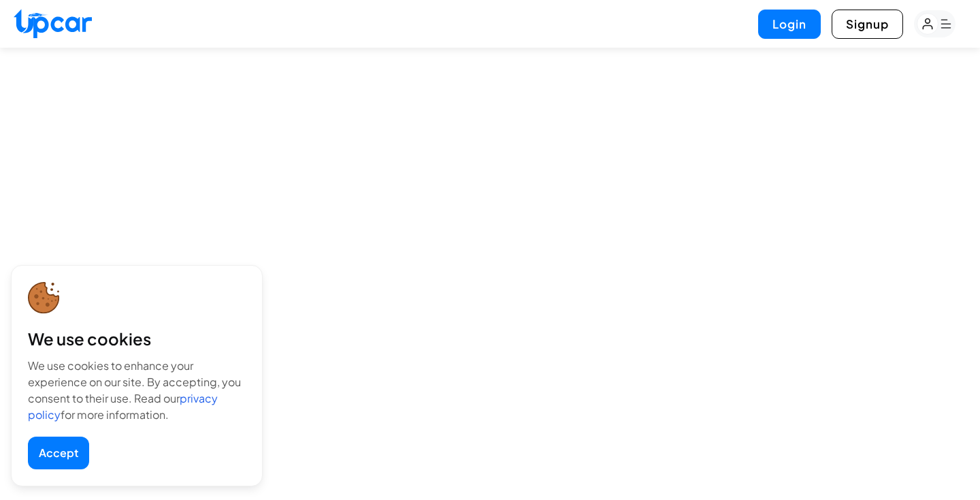  What do you see at coordinates (867, 24) in the screenshot?
I see `button: Signup` at bounding box center [867, 24].